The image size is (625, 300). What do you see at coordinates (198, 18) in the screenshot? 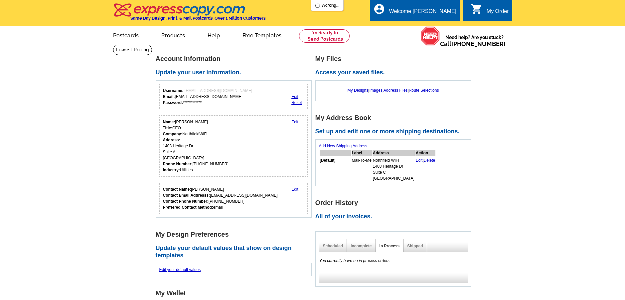
I see `h4: Same Day Design, Print, & Mail Postcards. Over 1 Million Customers.` at bounding box center [198, 18].